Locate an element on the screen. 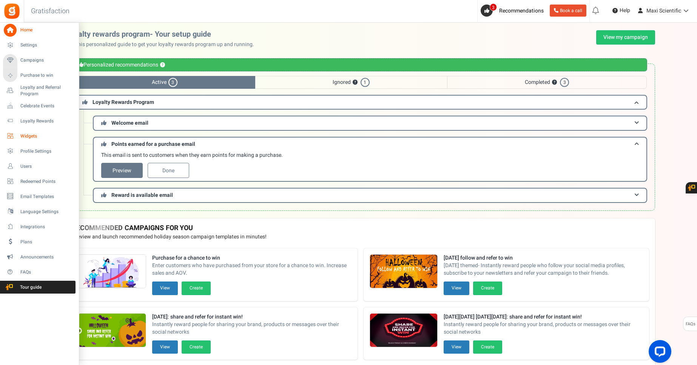 The width and height of the screenshot is (697, 365). a: Language Settings is located at coordinates (39, 212).